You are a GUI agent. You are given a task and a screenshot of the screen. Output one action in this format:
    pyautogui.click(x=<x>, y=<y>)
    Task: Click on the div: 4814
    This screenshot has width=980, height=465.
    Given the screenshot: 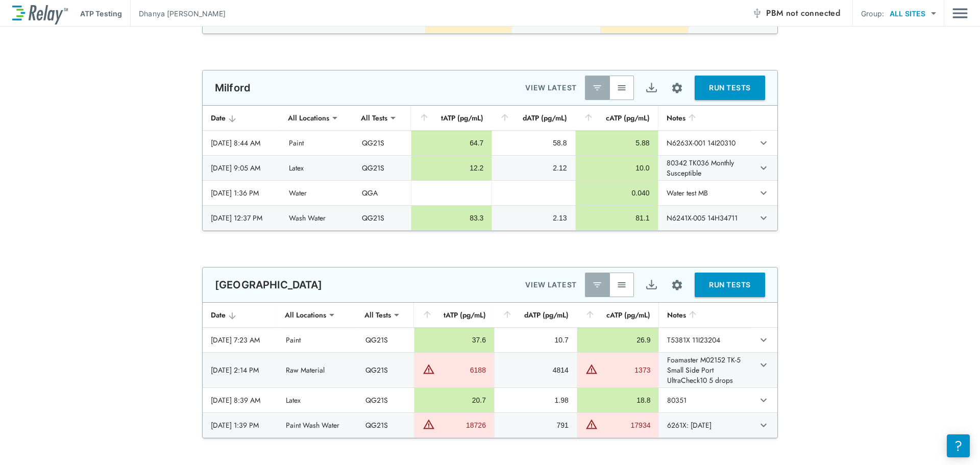 What is the action you would take?
    pyautogui.click(x=536, y=370)
    